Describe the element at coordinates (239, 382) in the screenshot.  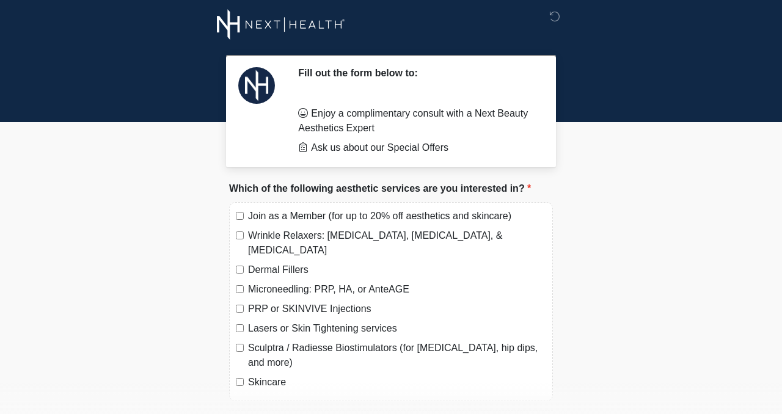
I see `input: Skincare` at that location.